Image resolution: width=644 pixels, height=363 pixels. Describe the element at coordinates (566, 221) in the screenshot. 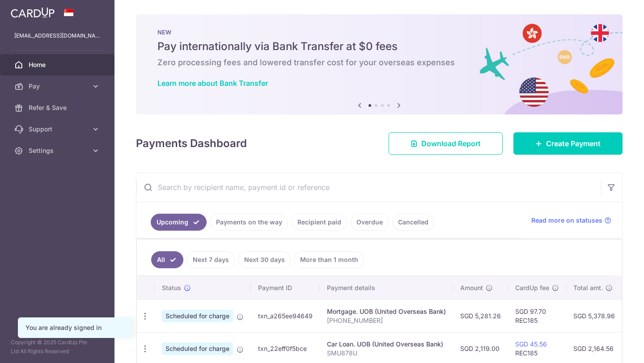

I see `span: Read more on statuses` at that location.